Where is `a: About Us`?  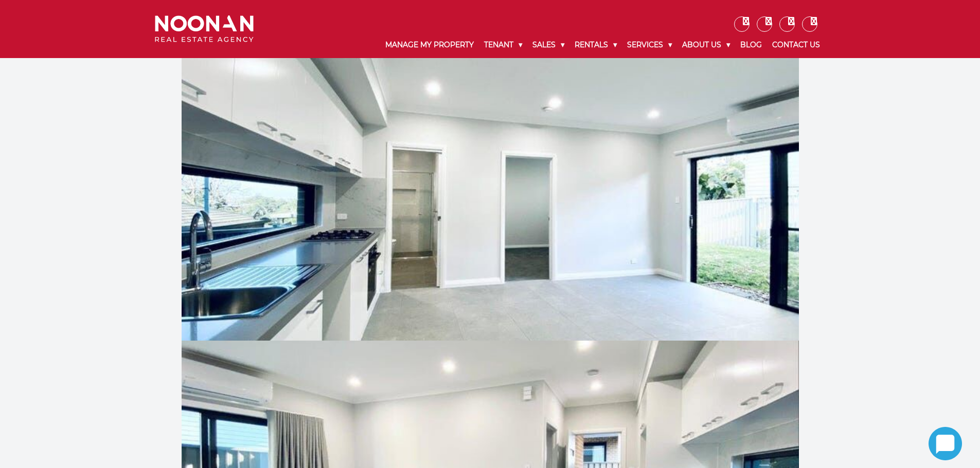
a: About Us is located at coordinates (705, 44).